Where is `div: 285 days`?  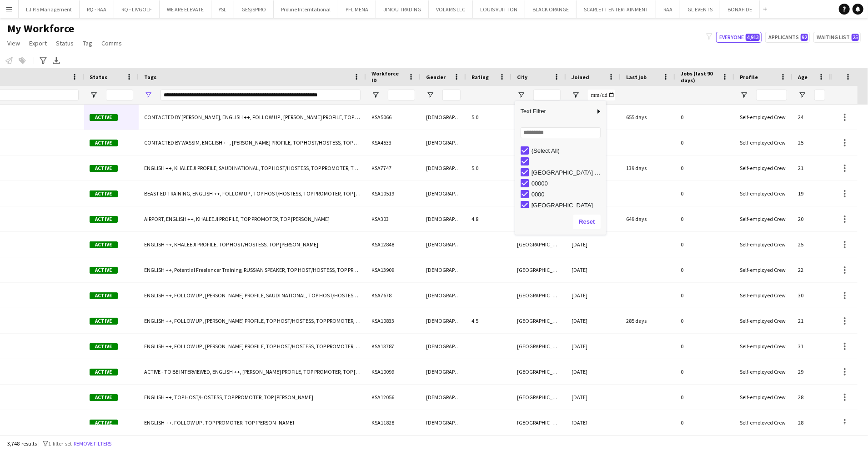 div: 285 days is located at coordinates (648, 320).